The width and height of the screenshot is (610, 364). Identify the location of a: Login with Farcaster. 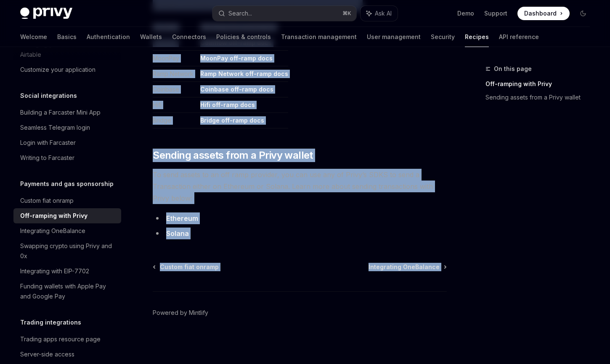
(67, 143).